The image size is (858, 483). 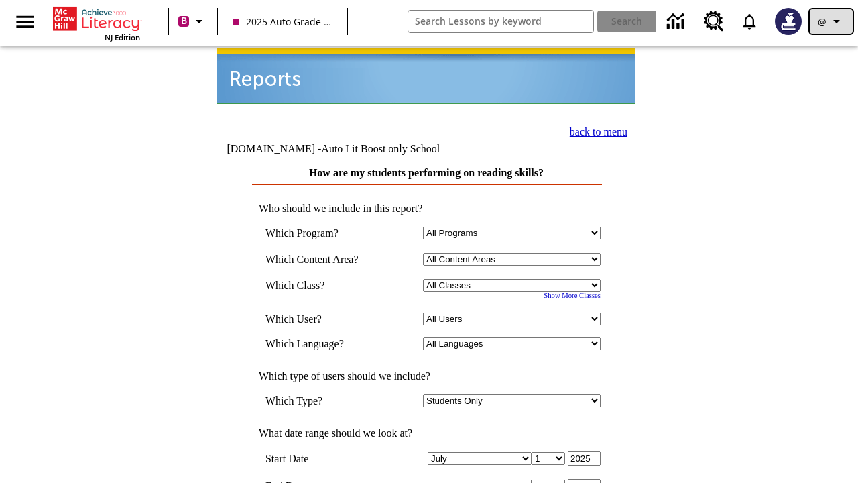 I want to click on nobr: Auto Lit Boost only School, so click(x=380, y=148).